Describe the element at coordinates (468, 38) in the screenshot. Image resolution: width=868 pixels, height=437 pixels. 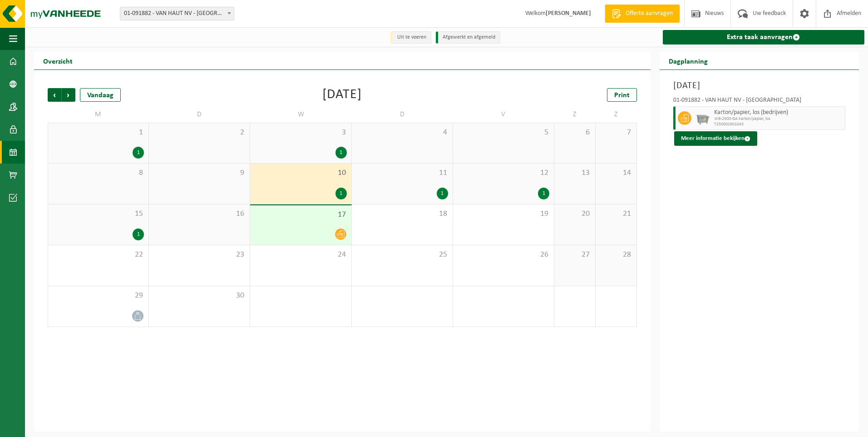
I see `li: Afgewerkt en afgemeld` at that location.